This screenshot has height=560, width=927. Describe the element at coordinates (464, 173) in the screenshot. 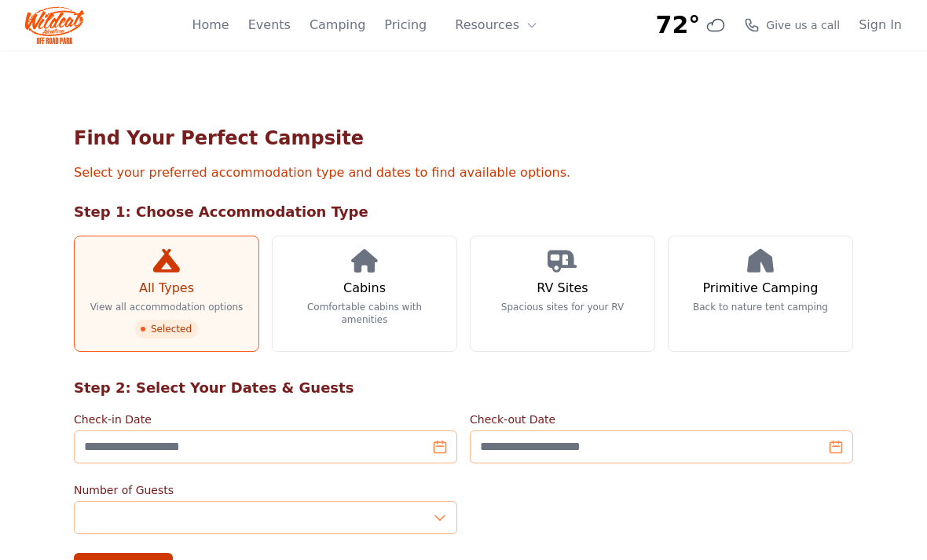

I see `p: Select your preferred accommodation type and dates to find available options.` at that location.